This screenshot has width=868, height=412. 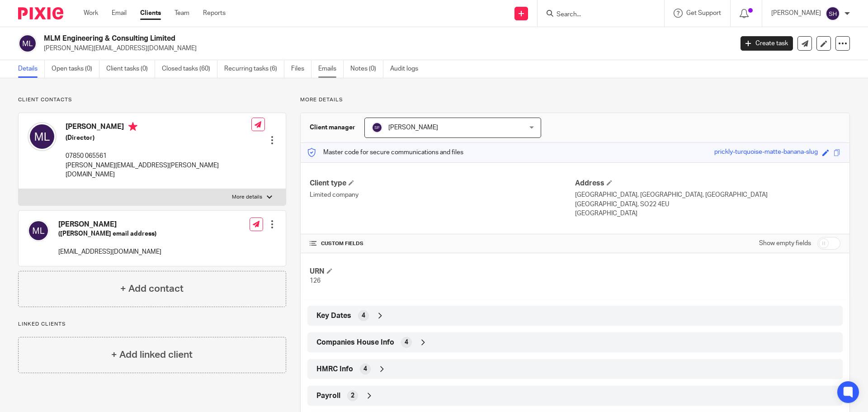 What do you see at coordinates (41, 13) in the screenshot?
I see `img: Pixie` at bounding box center [41, 13].